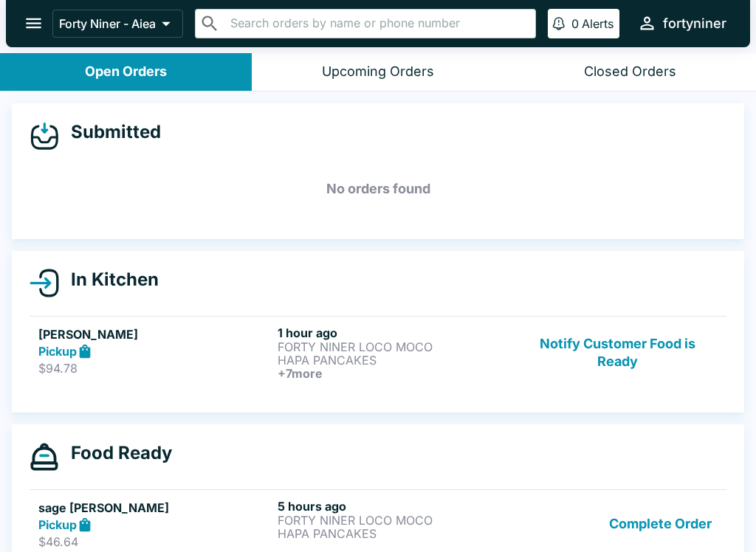 The width and height of the screenshot is (756, 552). I want to click on button: fortyniner, so click(681, 23).